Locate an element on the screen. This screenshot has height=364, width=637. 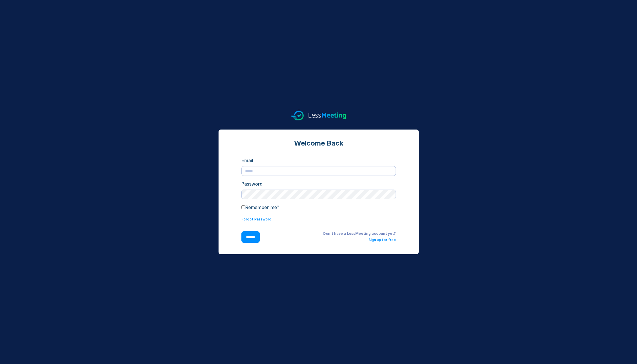
label: Remember me? is located at coordinates (261, 207).